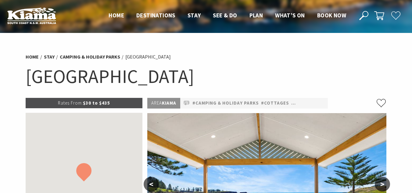  I want to click on a: Stay, so click(49, 57).